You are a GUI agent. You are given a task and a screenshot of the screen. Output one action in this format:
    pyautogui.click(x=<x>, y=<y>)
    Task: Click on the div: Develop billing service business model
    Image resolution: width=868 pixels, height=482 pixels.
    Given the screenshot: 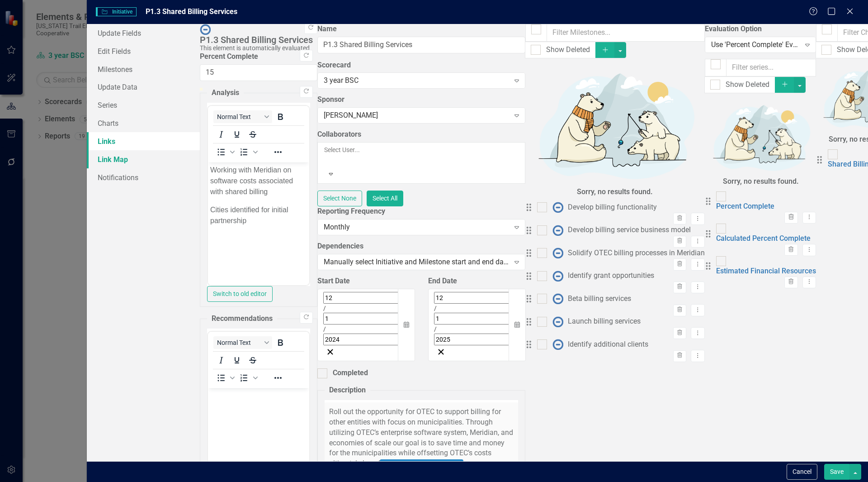 What is the action you would take?
    pyautogui.click(x=630, y=230)
    